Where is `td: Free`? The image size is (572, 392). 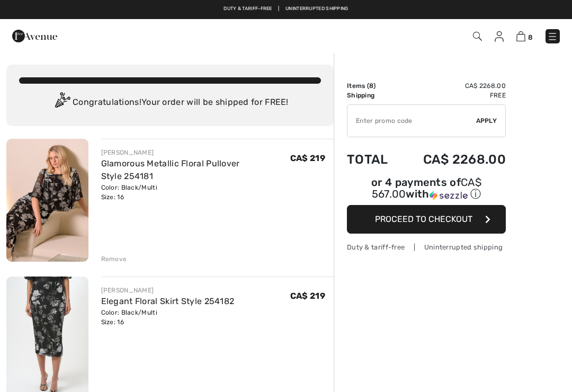 td: Free is located at coordinates (452, 96).